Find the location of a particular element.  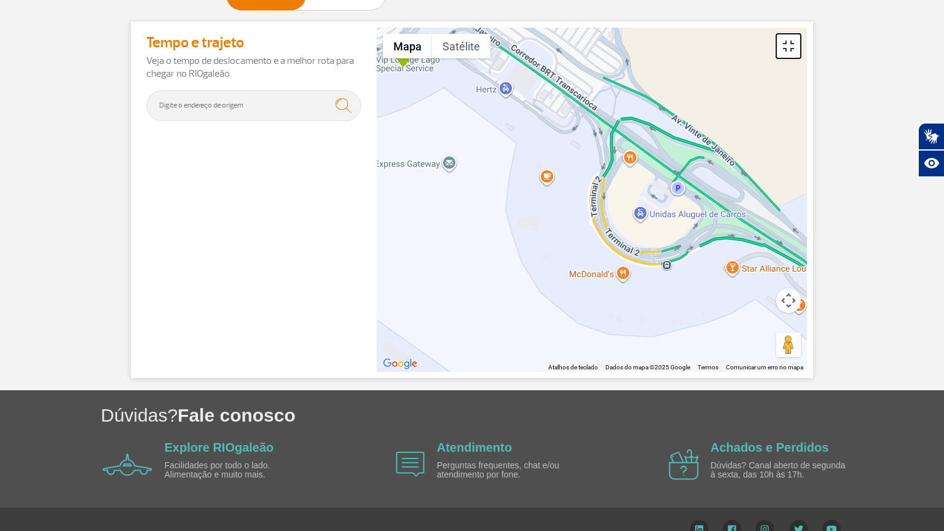

a: Comunicar um erro no mapa is located at coordinates (765, 367).